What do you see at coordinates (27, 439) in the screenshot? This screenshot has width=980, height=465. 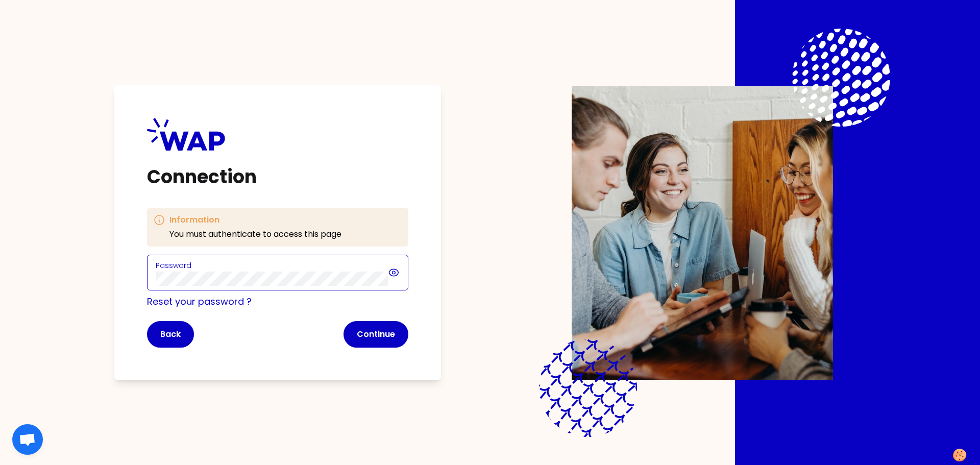 I see `div: Obre el xat` at bounding box center [27, 439].